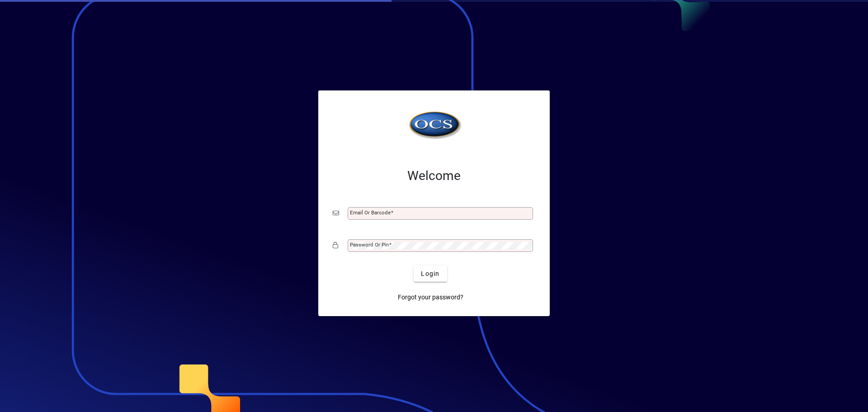 The image size is (868, 412). What do you see at coordinates (430, 273) in the screenshot?
I see `span: Login` at bounding box center [430, 273].